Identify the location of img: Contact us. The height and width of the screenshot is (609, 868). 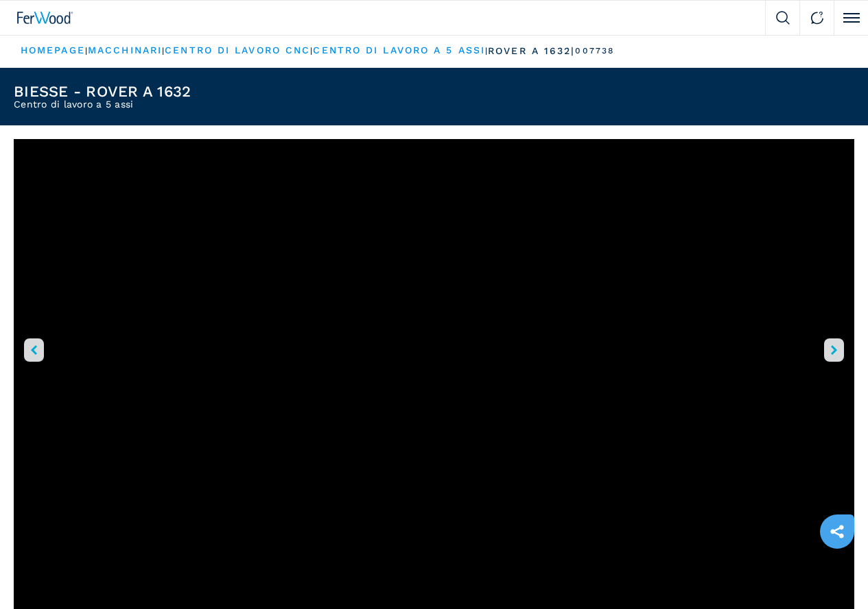
(817, 18).